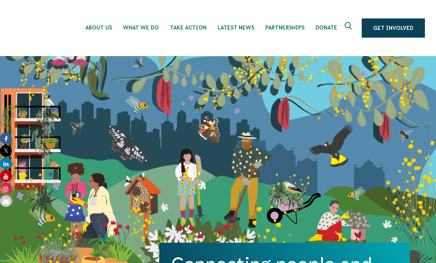 This screenshot has height=263, width=436. What do you see at coordinates (349, 28) in the screenshot?
I see `button: Expand search box Close search box` at bounding box center [349, 28].